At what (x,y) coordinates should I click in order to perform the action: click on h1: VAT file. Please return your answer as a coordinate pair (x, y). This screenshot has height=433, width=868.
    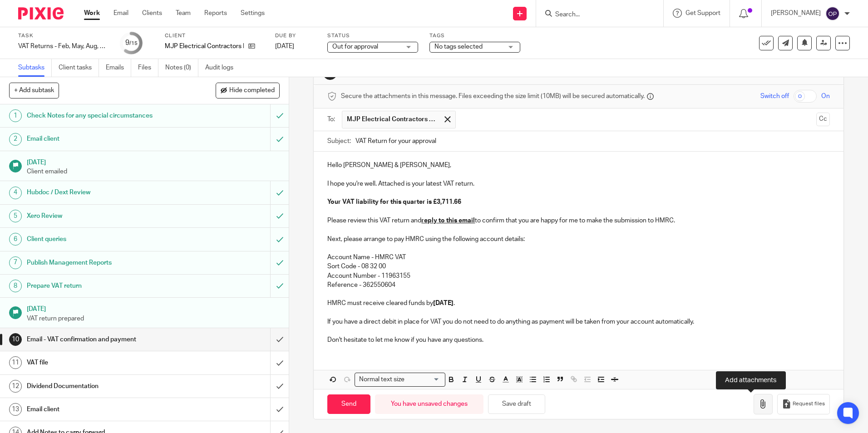
    Looking at the image, I should click on (105, 363).